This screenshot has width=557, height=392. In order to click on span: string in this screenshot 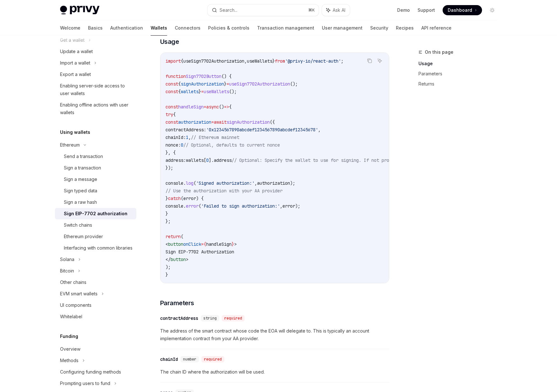, I will do `click(210, 318)`.